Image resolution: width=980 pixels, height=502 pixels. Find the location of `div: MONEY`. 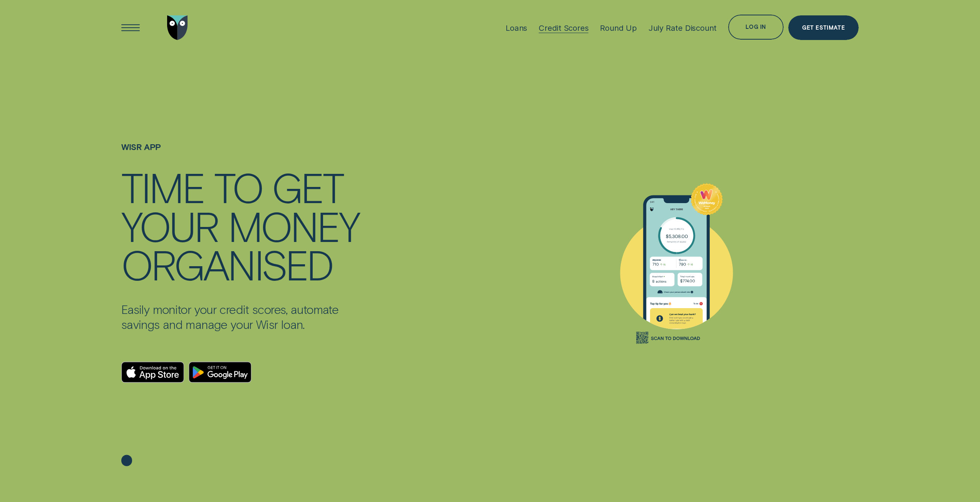

div: MONEY is located at coordinates (293, 226).